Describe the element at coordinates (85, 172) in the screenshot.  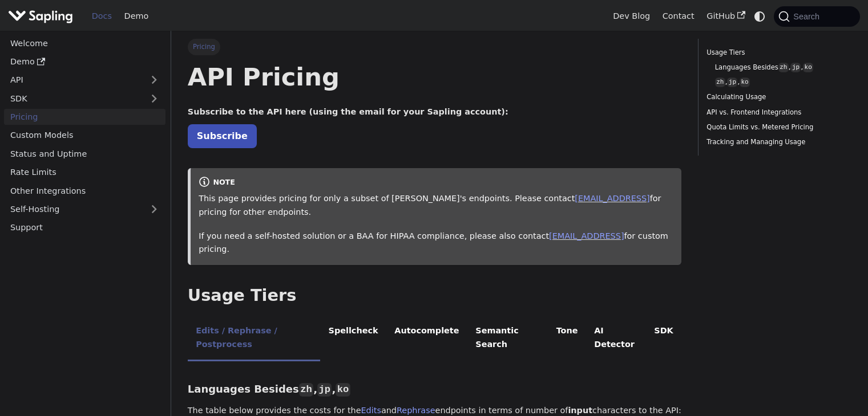
I see `a: Rate Limits` at that location.